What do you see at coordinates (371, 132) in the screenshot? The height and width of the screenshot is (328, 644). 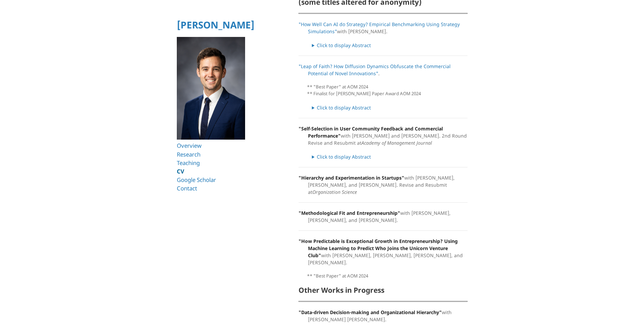 I see `strong: "Self-Selection in User Community Feedback and Commercial Performance"` at bounding box center [371, 132].